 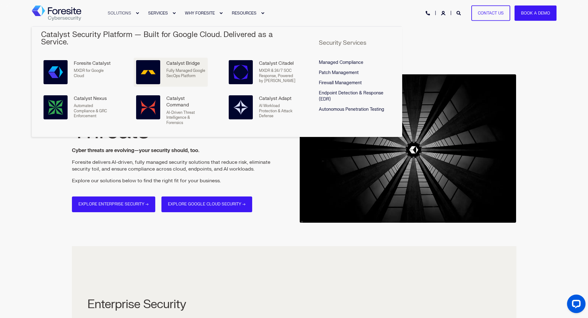 I want to click on div: Catalyst Nexus, so click(x=93, y=98).